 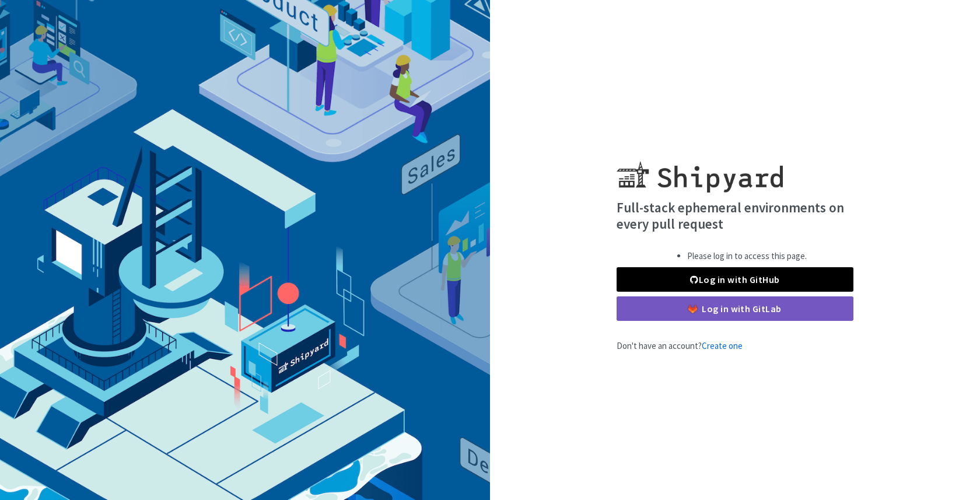 What do you see at coordinates (679, 345) in the screenshot?
I see `span: Don't have an account?` at bounding box center [679, 345].